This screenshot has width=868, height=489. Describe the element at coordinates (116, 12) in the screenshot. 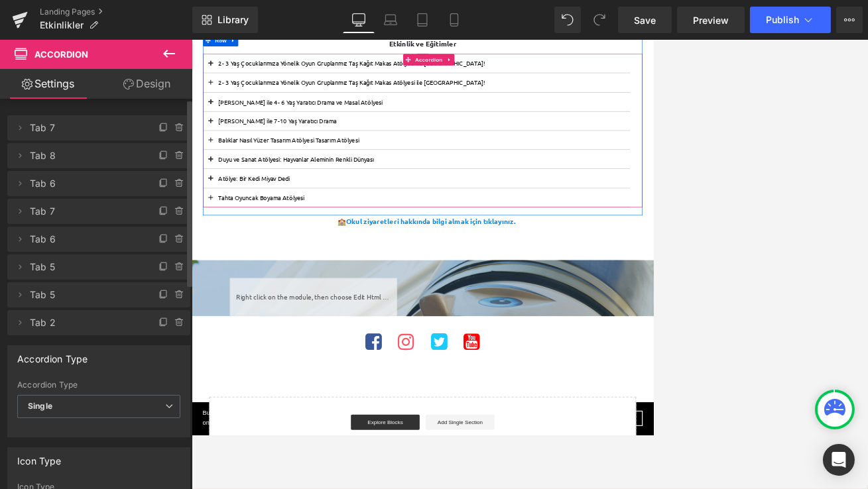

I see `a: Landing Pages` at that location.